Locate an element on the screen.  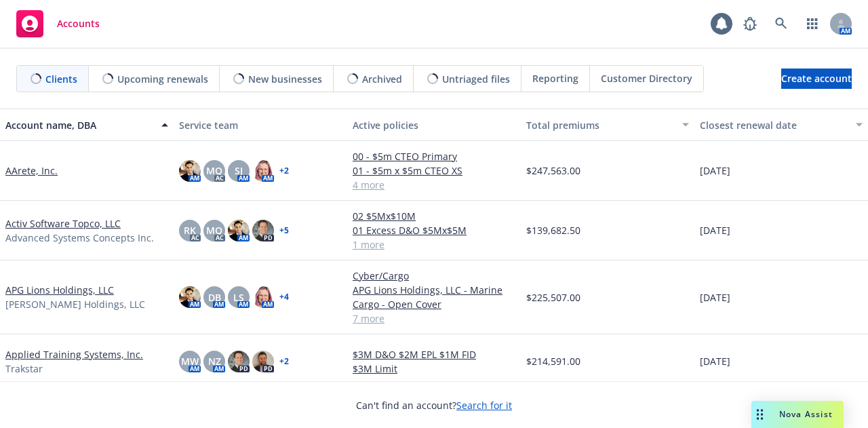
span: Clients is located at coordinates (61, 79).